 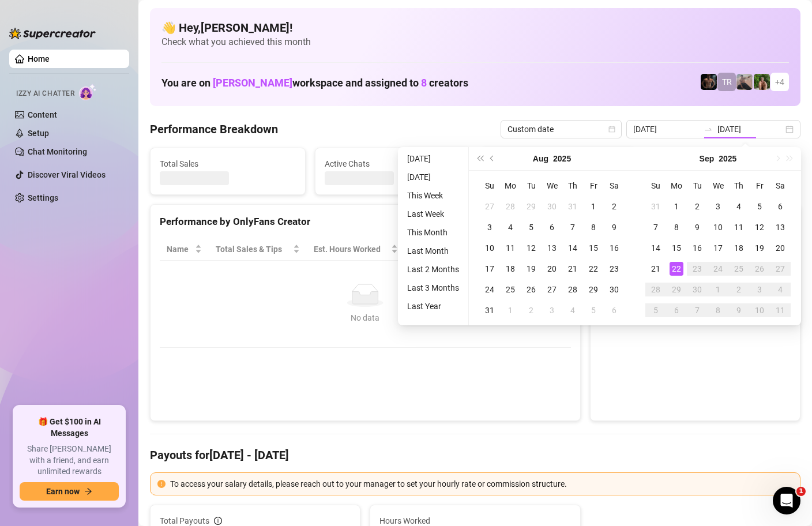 What do you see at coordinates (750, 129) in the screenshot?
I see `input: End date` at bounding box center [750, 129].